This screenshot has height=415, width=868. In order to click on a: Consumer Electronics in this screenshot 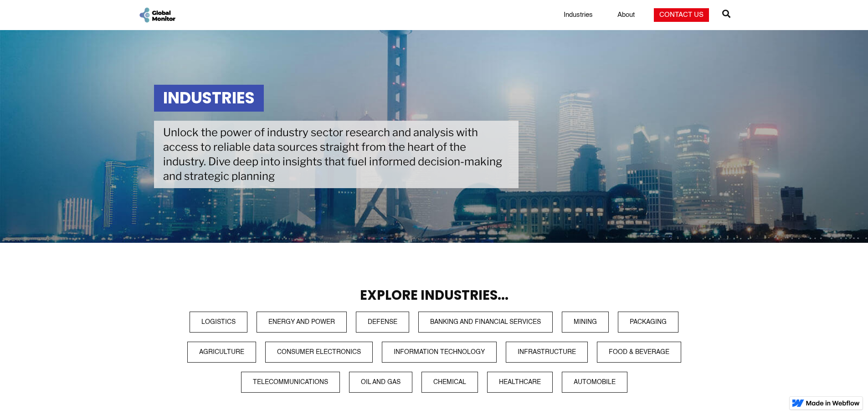, I will do `click(319, 352)`.